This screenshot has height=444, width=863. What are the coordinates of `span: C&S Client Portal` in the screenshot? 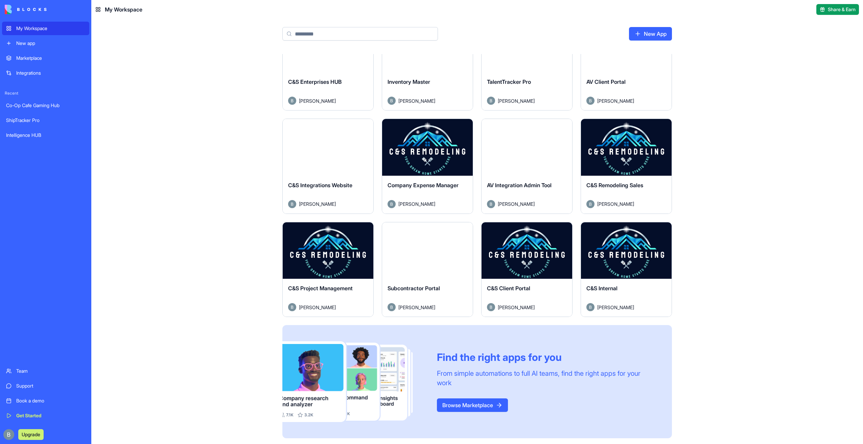 It's located at (509, 289).